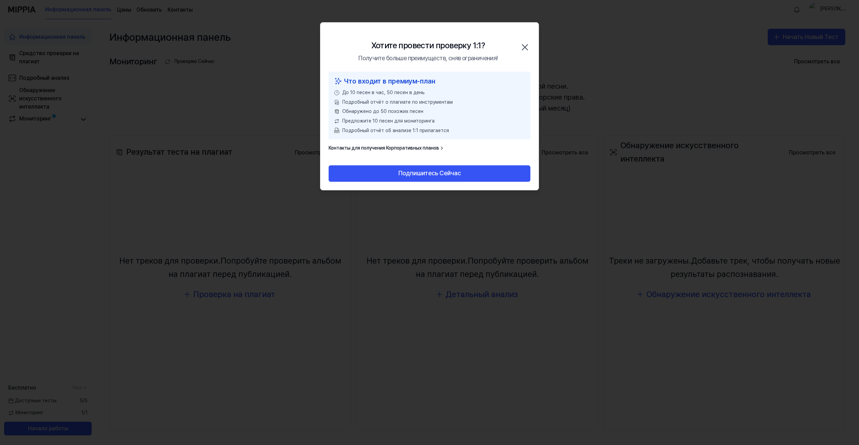 The width and height of the screenshot is (859, 445). What do you see at coordinates (397, 102) in the screenshot?
I see `ya-tr-span: Подробный отчёт о плагиате по инструментам` at bounding box center [397, 102].